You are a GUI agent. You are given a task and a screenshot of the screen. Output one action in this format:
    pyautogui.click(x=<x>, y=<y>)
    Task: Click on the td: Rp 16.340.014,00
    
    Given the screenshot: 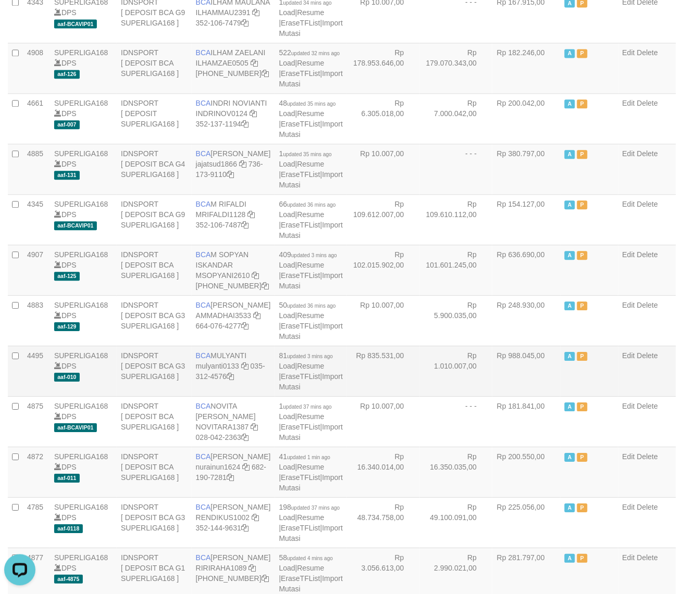 What is the action you would take?
    pyautogui.click(x=383, y=472)
    